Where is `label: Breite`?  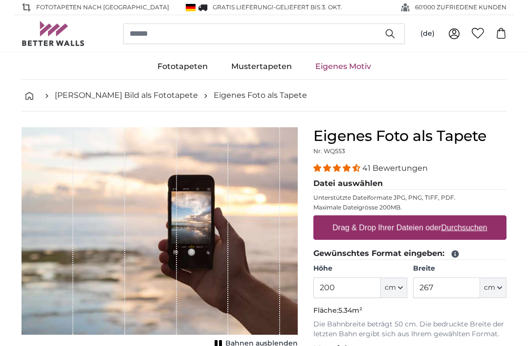
label: Breite is located at coordinates (460, 268).